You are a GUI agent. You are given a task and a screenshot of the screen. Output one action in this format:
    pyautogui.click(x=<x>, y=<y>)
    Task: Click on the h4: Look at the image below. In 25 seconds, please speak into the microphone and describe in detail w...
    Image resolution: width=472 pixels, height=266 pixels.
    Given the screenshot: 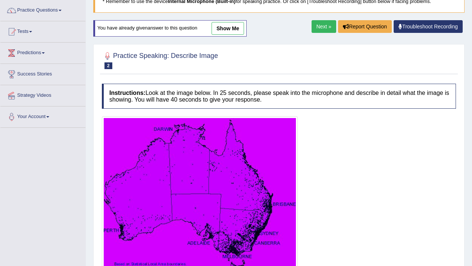 What is the action you would take?
    pyautogui.click(x=279, y=96)
    